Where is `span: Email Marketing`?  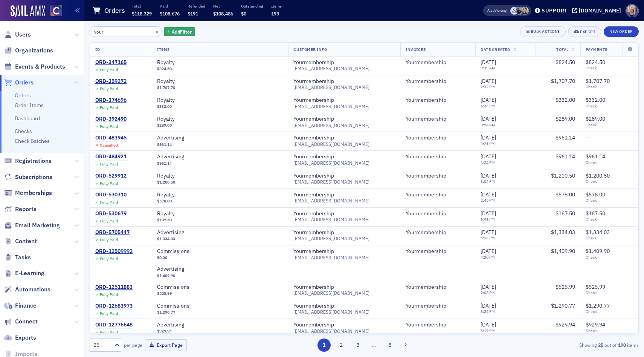 span: Email Marketing is located at coordinates (37, 225).